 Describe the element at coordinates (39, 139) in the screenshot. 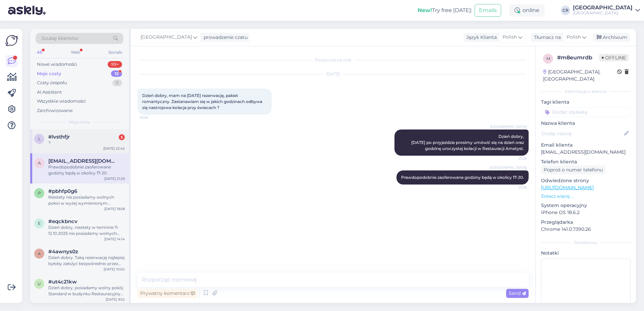

I see `span: l` at that location.